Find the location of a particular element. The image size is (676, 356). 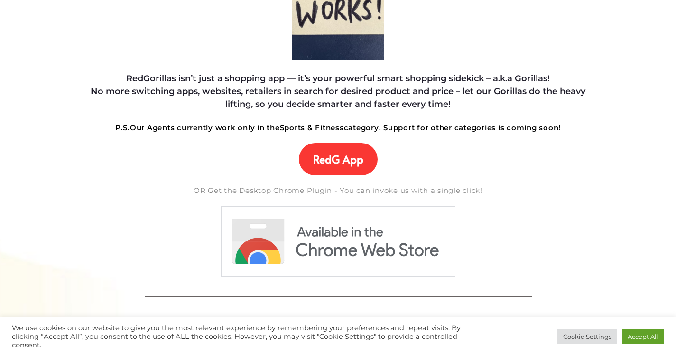

span: RedG App is located at coordinates (338, 159).